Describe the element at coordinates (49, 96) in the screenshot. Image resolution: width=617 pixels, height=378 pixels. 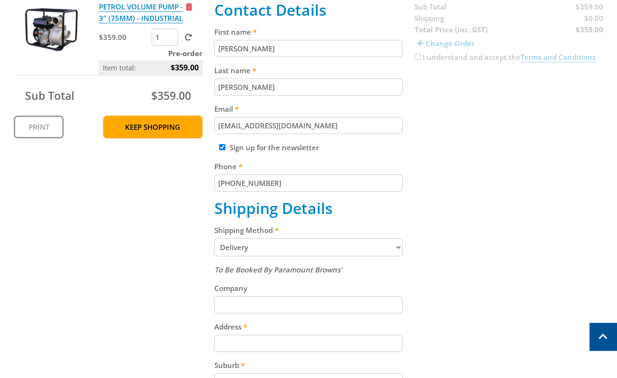
I see `span: Sub Total` at that location.